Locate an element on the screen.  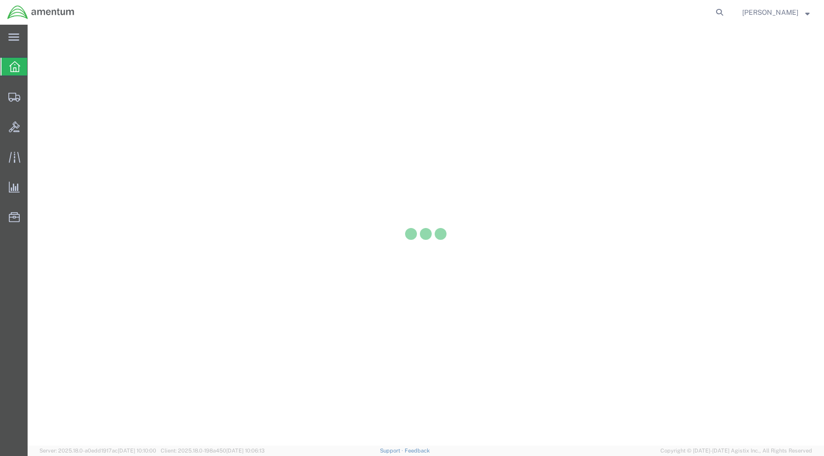
img: logo is located at coordinates (41, 12).